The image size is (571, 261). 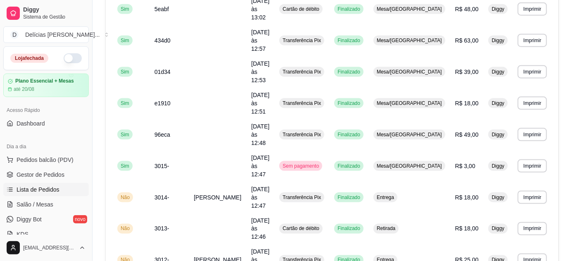 What do you see at coordinates (162, 72) in the screenshot?
I see `span: 01d34` at bounding box center [162, 72].